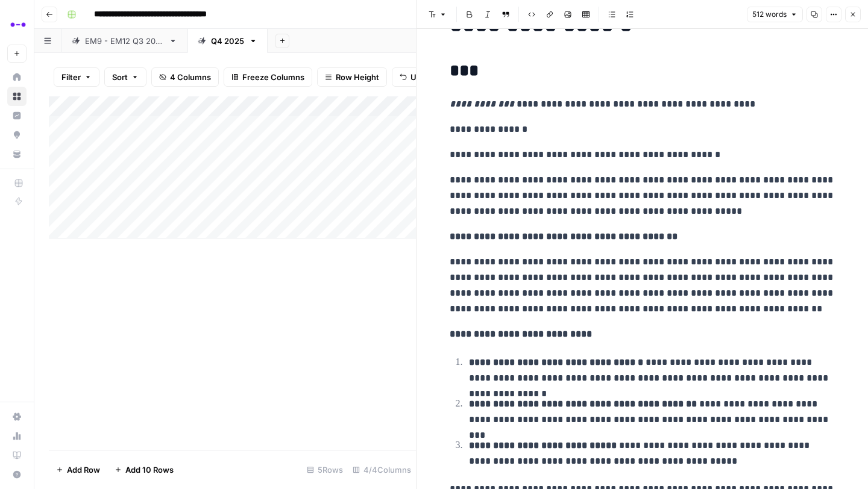 The image size is (868, 489). I want to click on button: Workspace: Abacum, so click(17, 25).